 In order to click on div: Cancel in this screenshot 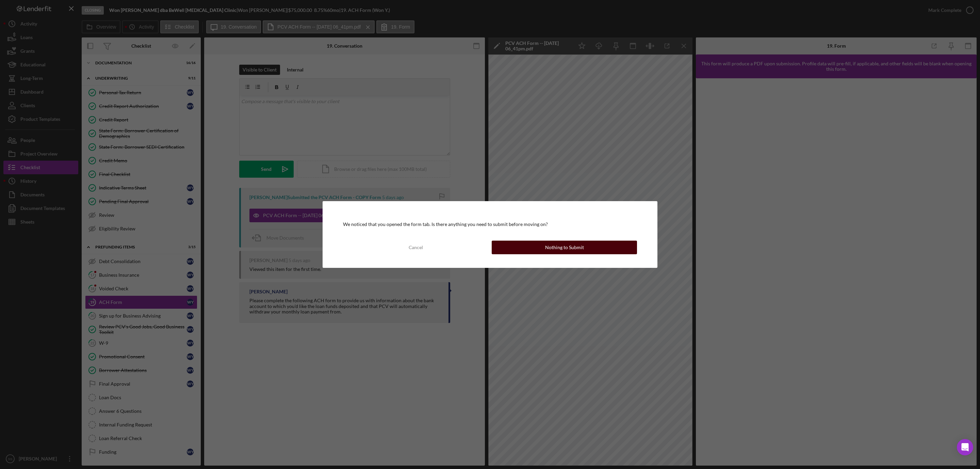, I will do `click(415, 247)`.